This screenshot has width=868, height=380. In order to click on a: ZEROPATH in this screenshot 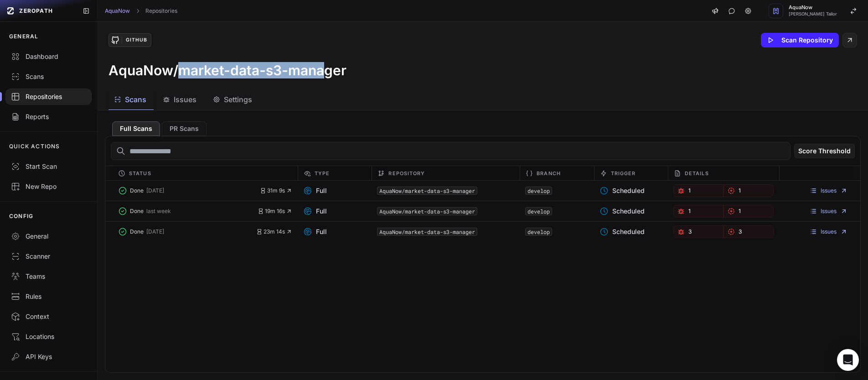, I will do `click(39, 11)`.